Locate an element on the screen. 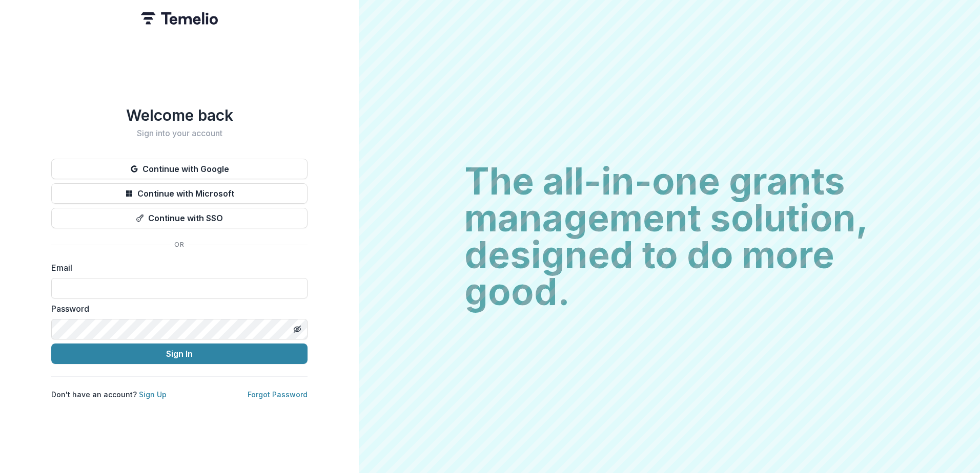 The height and width of the screenshot is (473, 980). button: Continue with Microsoft is located at coordinates (179, 194).